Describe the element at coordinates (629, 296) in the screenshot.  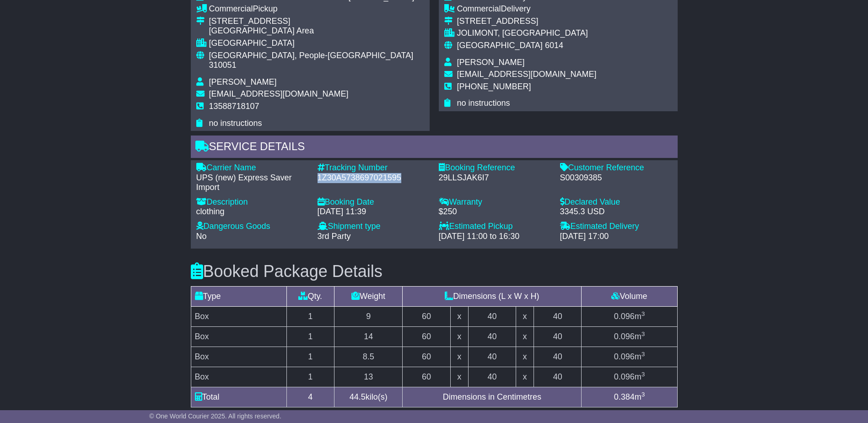
I see `td: Volume` at that location.